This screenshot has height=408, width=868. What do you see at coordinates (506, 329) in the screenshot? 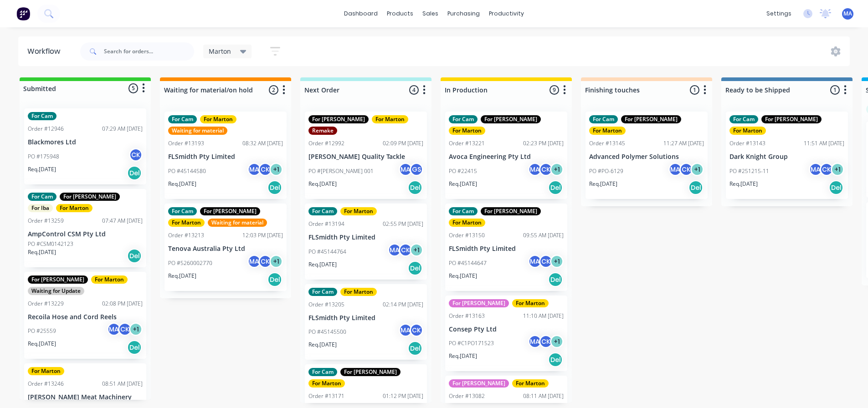
I see `p: Consep Pty Ltd` at bounding box center [506, 329].